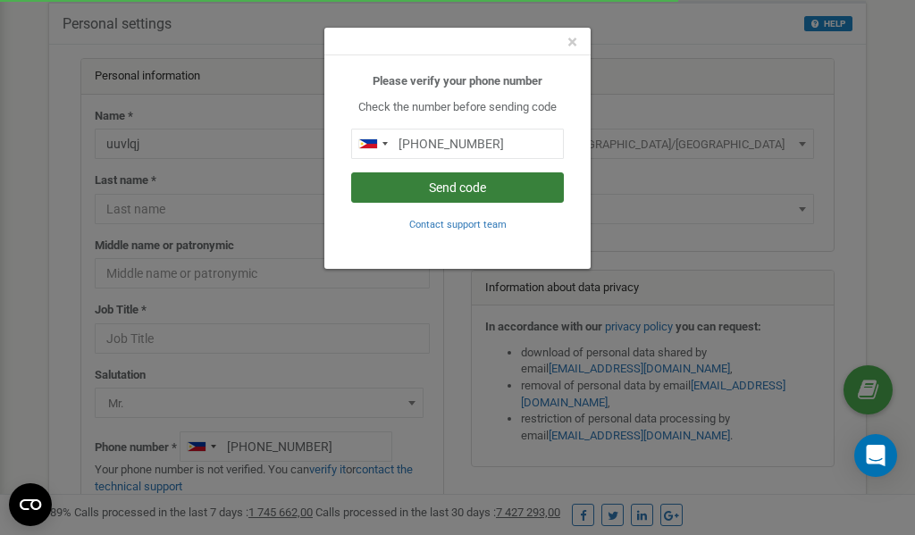  What do you see at coordinates (458, 107) in the screenshot?
I see `p: Check the number before sending code` at bounding box center [458, 107].